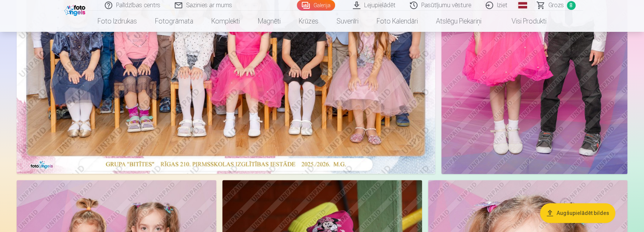 This screenshot has width=644, height=232. What do you see at coordinates (397, 21) in the screenshot?
I see `a: Foto kalendāri` at bounding box center [397, 21].